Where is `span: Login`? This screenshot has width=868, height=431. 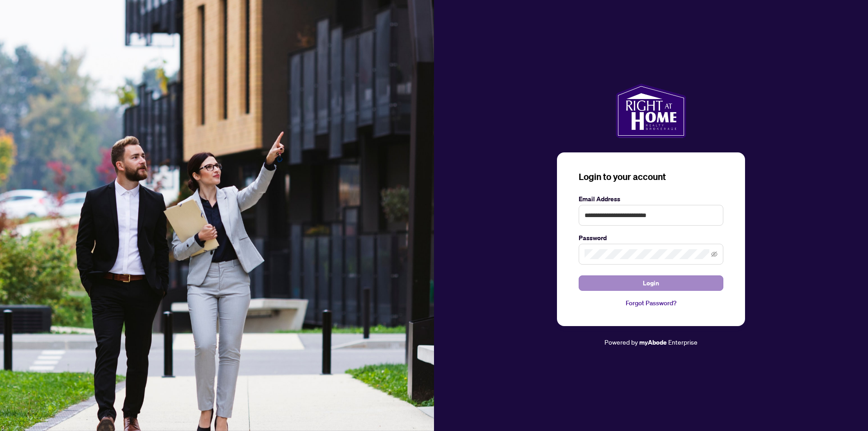 span: Login is located at coordinates (651, 283).